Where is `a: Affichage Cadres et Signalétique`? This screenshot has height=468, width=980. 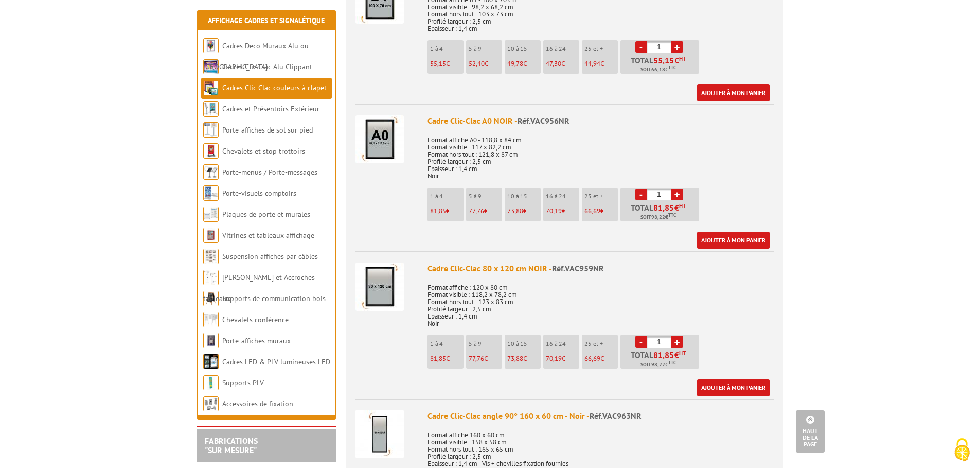
a: Affichage Cadres et Signalétique is located at coordinates (266, 21).